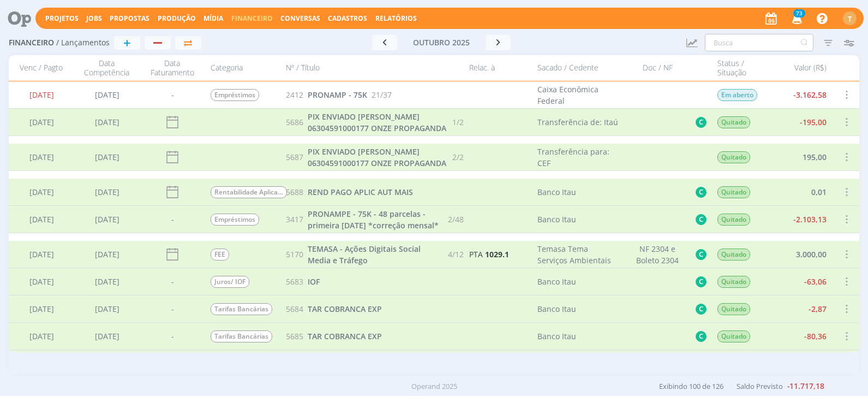 The image size is (868, 396). Describe the element at coordinates (295, 254) in the screenshot. I see `span: 5170` at that location.